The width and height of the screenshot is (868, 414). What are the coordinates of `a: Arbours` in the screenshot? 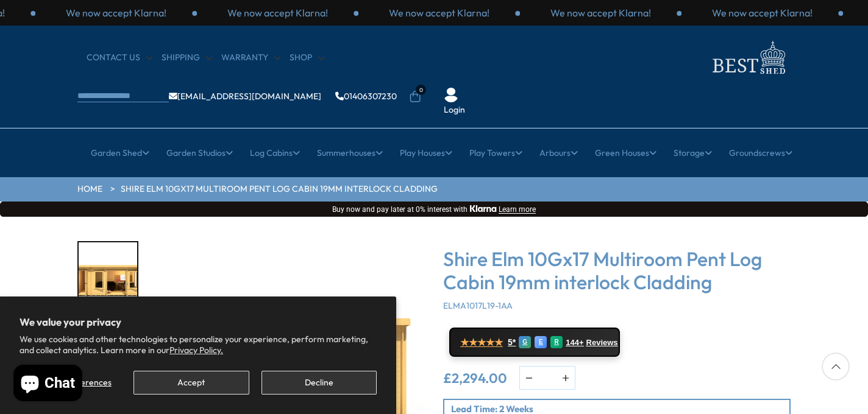 It's located at (558, 152).